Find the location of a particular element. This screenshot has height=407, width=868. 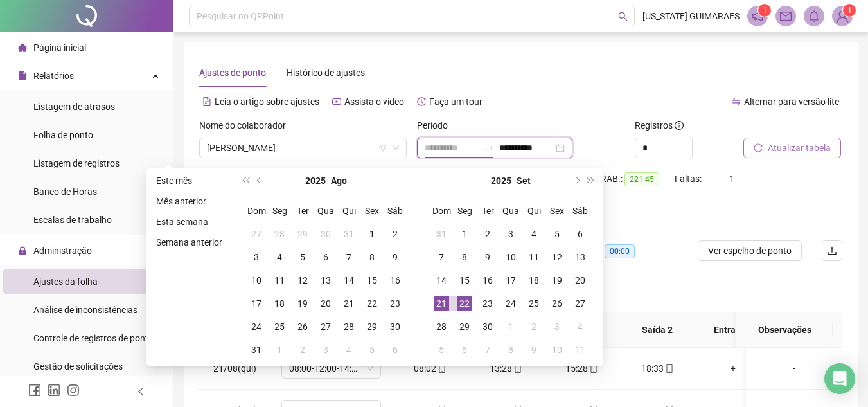

td: 2025-08-10 is located at coordinates (257, 280).